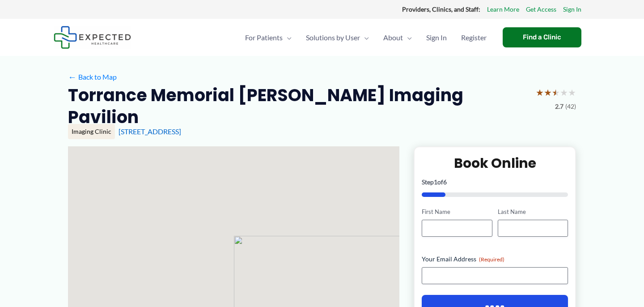 Image resolution: width=644 pixels, height=307 pixels. I want to click on strong: Providers, Clinics, and Staff:, so click(441, 9).